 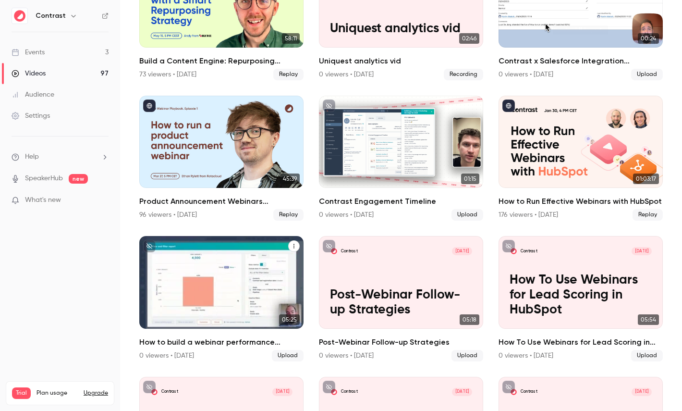 What do you see at coordinates (31, 116) in the screenshot?
I see `div: Settings` at bounding box center [31, 116].